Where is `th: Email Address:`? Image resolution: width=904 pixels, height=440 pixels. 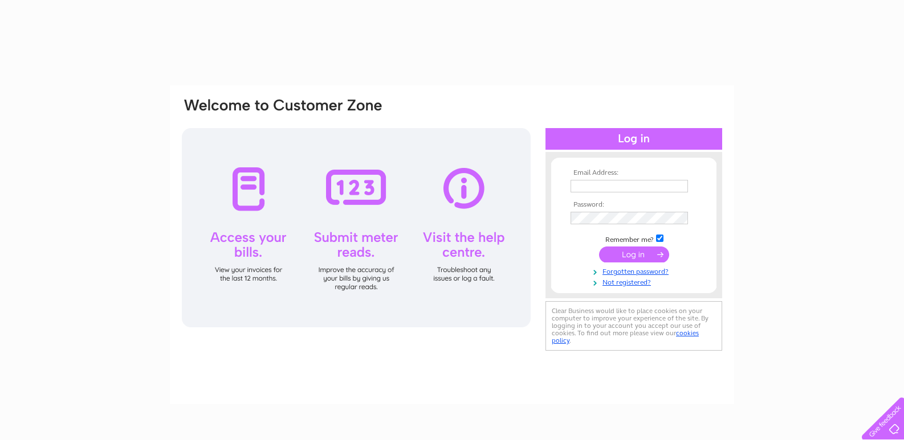
th: Email Address: is located at coordinates (633, 173).